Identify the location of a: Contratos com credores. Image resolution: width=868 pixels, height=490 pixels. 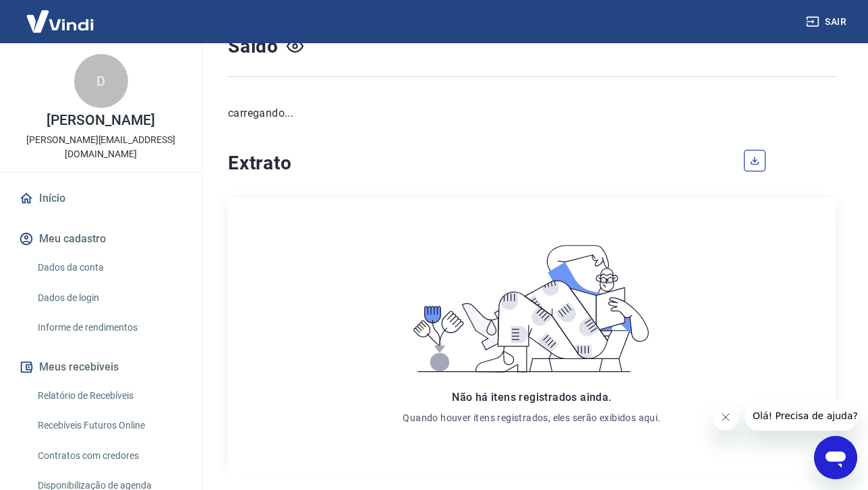
(109, 455).